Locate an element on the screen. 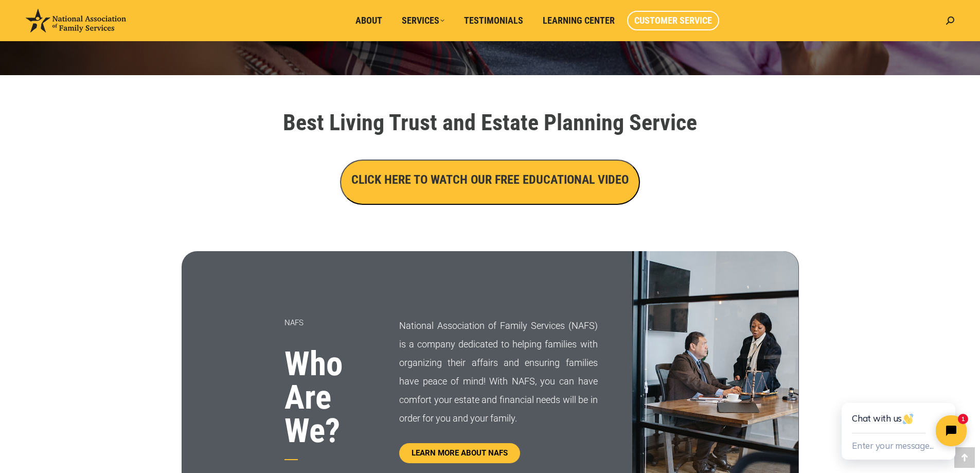  button: Close chat widget is located at coordinates (133, 61).